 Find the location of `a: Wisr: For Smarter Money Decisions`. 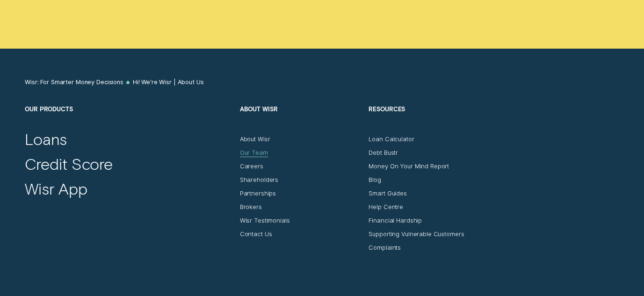

a: Wisr: For Smarter Money Decisions is located at coordinates (74, 82).